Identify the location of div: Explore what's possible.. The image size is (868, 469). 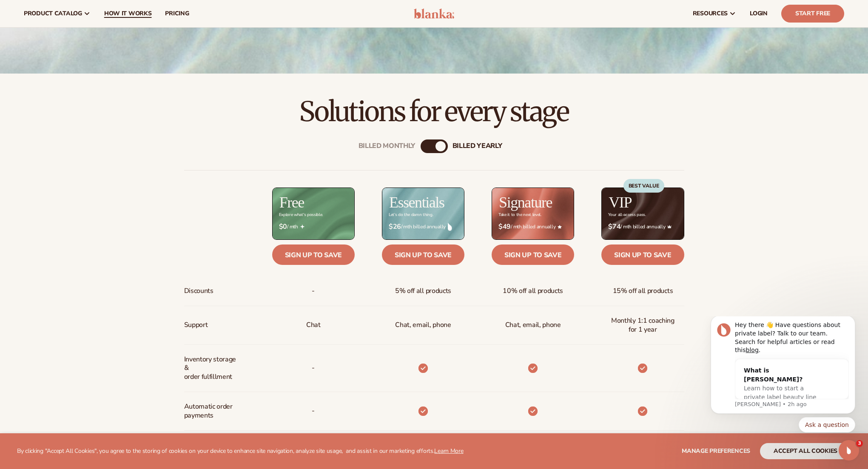
(301, 215).